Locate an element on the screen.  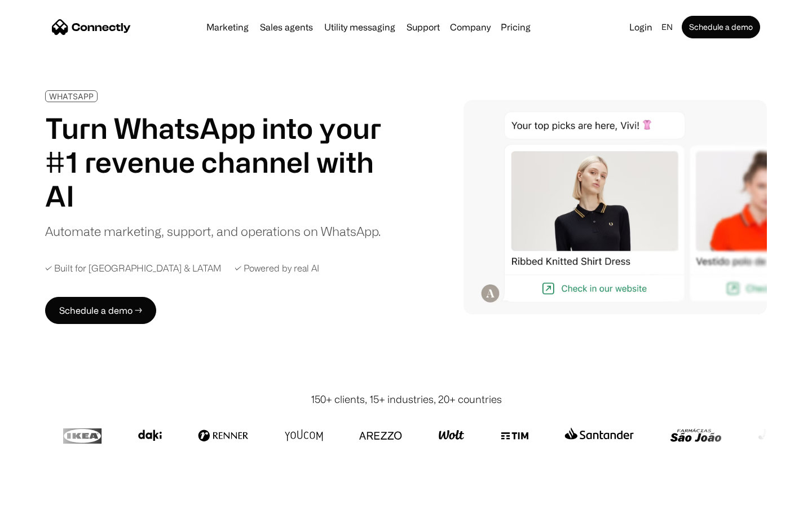
div: ✓ Powered by real AI is located at coordinates (277, 268).